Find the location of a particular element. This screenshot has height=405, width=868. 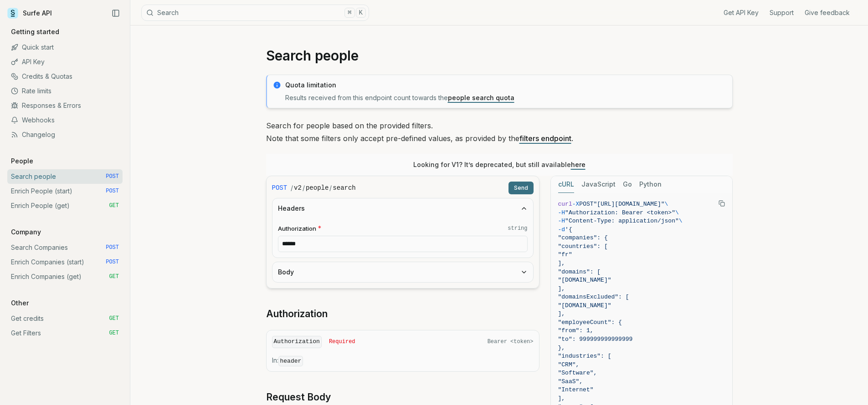

a: Search Companies POST is located at coordinates (65, 248).